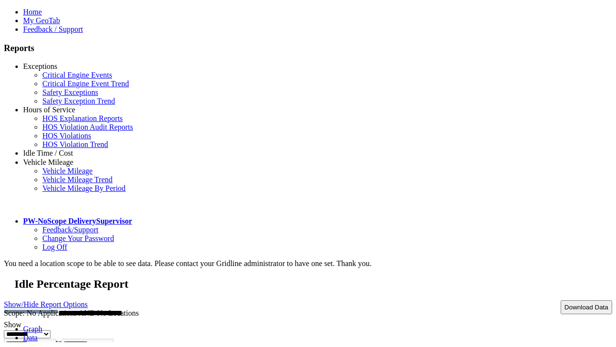  I want to click on a: Data, so click(30, 337).